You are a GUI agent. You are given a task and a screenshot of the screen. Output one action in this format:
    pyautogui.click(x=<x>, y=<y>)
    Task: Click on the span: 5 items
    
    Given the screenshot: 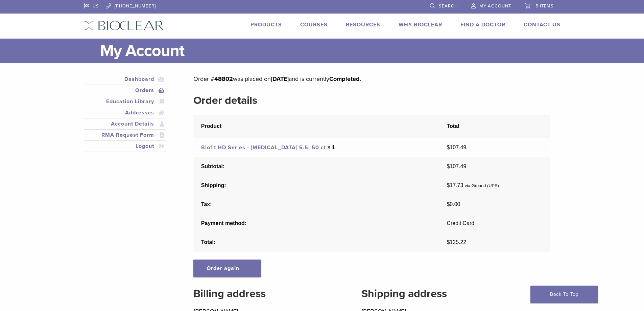 What is the action you would take?
    pyautogui.click(x=545, y=6)
    